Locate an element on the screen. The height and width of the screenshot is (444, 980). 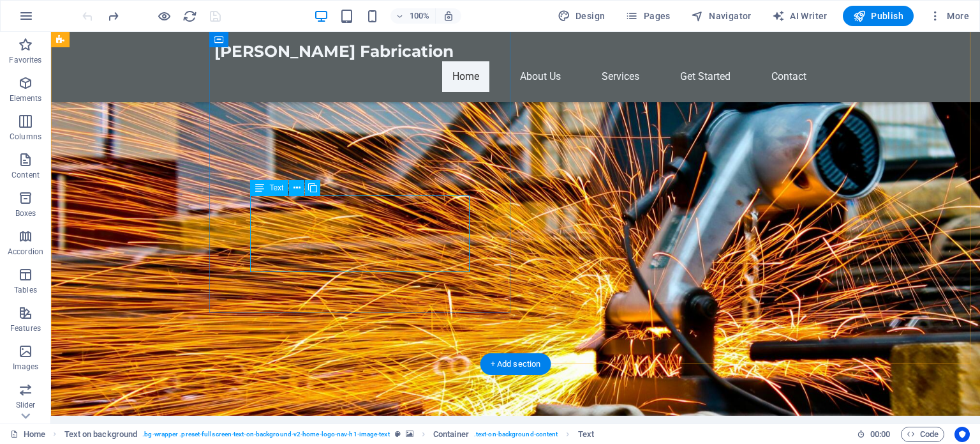
p: Accordion is located at coordinates (26, 252).